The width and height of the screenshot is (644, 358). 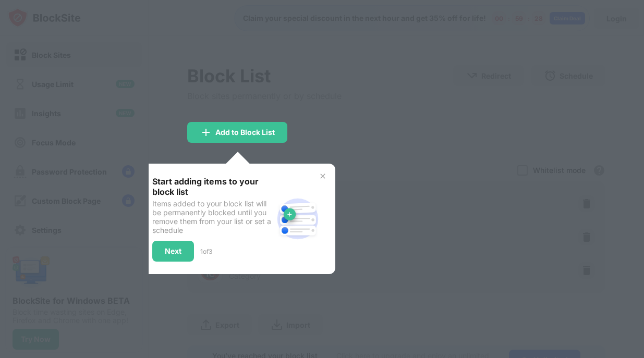 What do you see at coordinates (173, 251) in the screenshot?
I see `div: Next` at bounding box center [173, 251].